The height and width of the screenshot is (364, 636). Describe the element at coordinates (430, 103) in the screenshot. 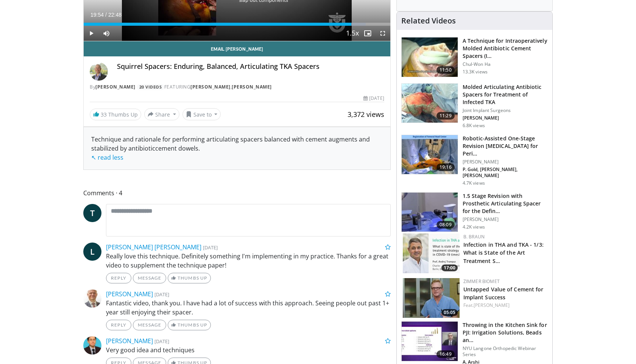

I see `img: lom5_3.png.150x105_q85_crop-smart_upscale.jpg` at that location.